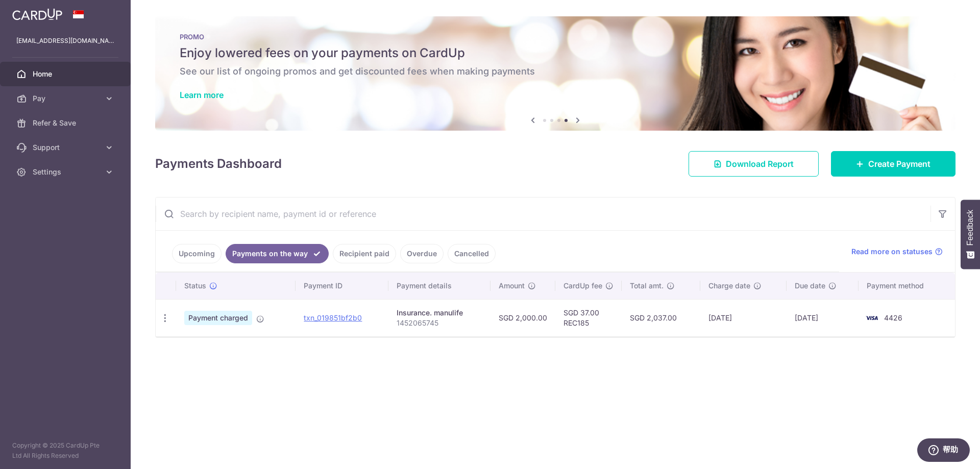 This screenshot has height=469, width=980. What do you see at coordinates (899, 164) in the screenshot?
I see `span: Create Payment` at bounding box center [899, 164].